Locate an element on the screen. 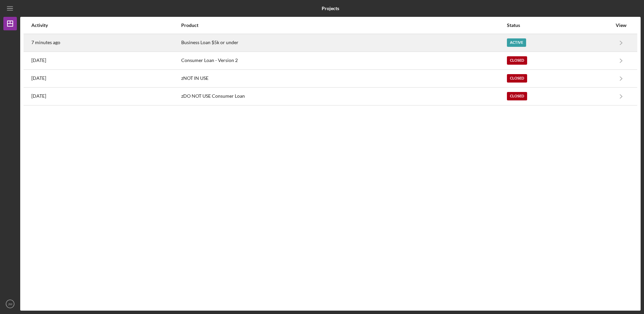  div: Activity is located at coordinates (106, 25).